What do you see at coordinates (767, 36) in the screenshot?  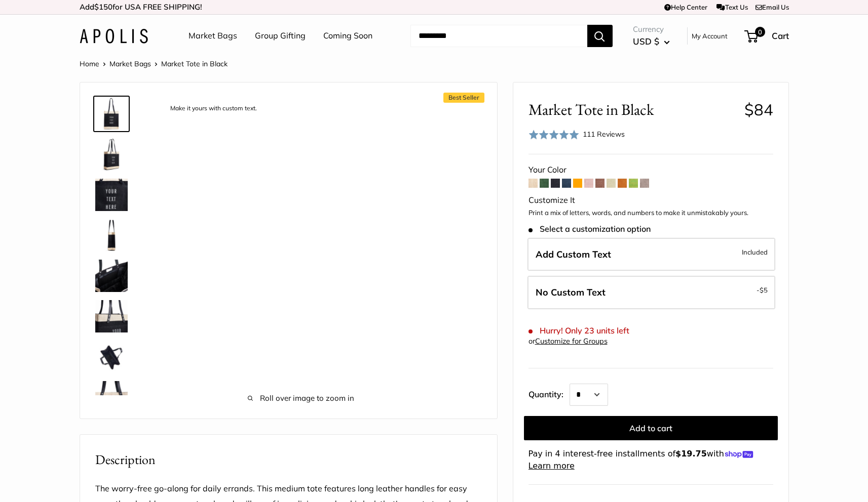 I see `a: 0 Cart` at bounding box center [767, 36].